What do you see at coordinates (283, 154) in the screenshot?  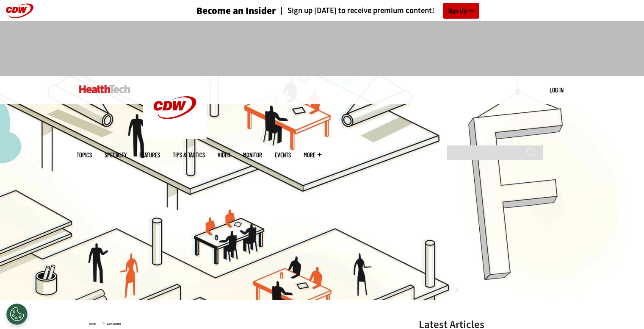 I see `a: Events` at bounding box center [283, 154].